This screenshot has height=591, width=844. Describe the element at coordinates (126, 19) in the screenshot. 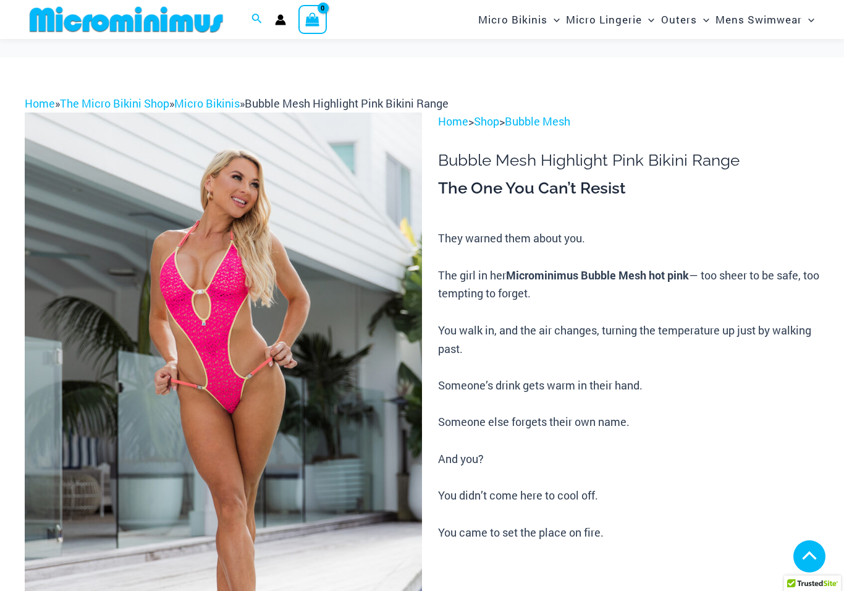

I see `img: MM SHOP LOGO FLAT` at that location.